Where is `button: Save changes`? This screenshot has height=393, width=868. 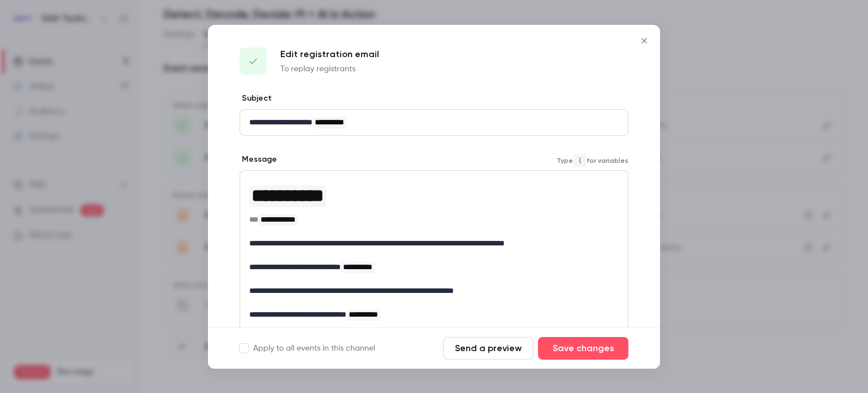 button: Save changes is located at coordinates (583, 348).